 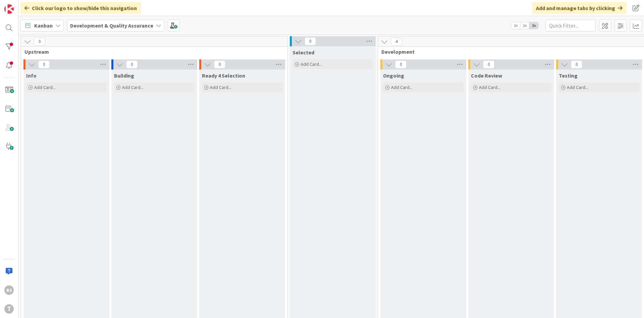 I want to click on div: T, so click(x=9, y=309).